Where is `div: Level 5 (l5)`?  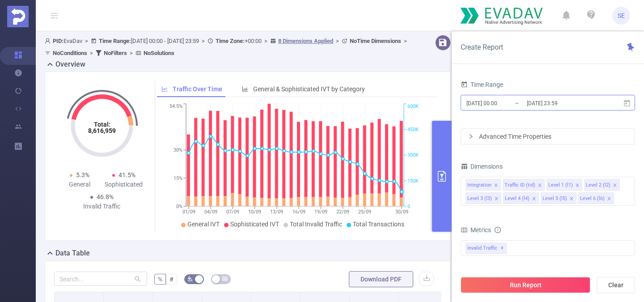 div: Level 5 (l5) is located at coordinates (554, 199).